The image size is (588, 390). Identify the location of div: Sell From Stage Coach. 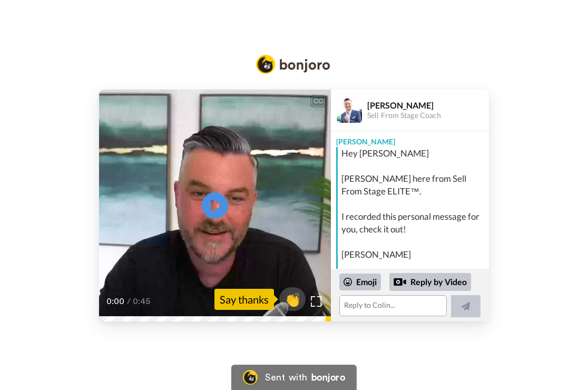
(428, 115).